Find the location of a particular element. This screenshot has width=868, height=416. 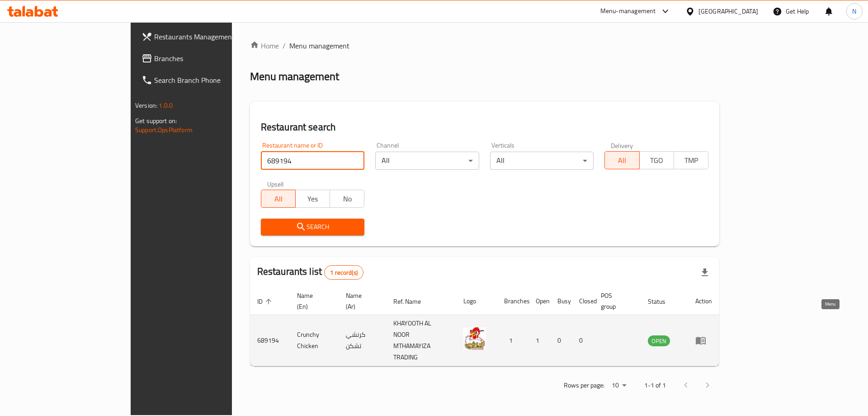

span: ID is located at coordinates (266, 301).